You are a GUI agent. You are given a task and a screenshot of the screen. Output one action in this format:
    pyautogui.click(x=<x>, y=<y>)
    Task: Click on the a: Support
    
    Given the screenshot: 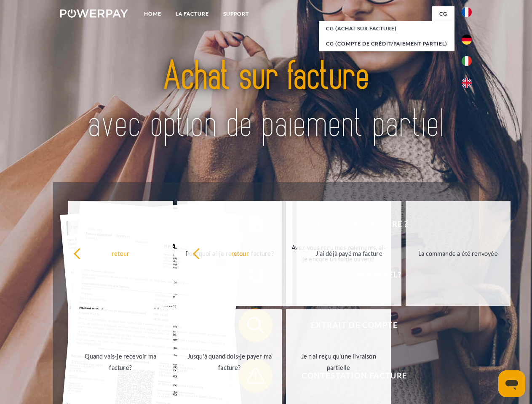 What is the action you would take?
    pyautogui.click(x=236, y=14)
    